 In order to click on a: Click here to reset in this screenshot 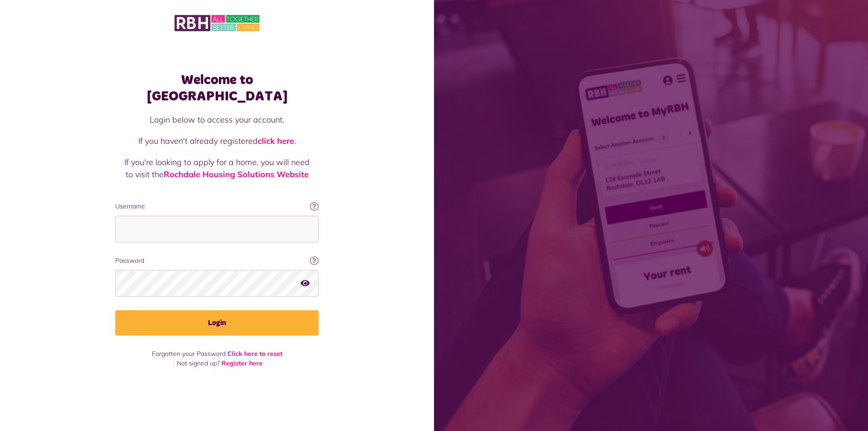, I will do `click(255, 354)`.